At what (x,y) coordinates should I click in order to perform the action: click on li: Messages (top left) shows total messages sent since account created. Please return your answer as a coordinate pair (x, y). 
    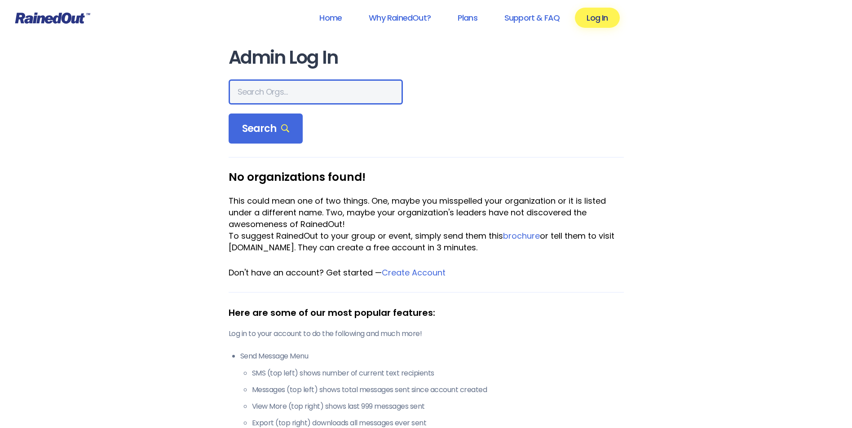
    Looking at the image, I should click on (438, 390).